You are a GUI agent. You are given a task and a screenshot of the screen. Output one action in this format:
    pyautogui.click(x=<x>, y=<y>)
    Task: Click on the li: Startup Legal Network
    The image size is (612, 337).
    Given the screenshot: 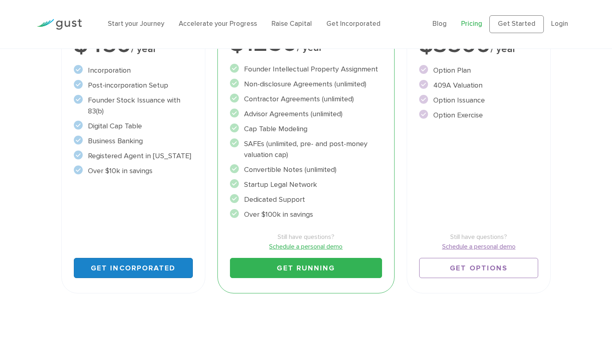 What is the action you would take?
    pyautogui.click(x=306, y=185)
    